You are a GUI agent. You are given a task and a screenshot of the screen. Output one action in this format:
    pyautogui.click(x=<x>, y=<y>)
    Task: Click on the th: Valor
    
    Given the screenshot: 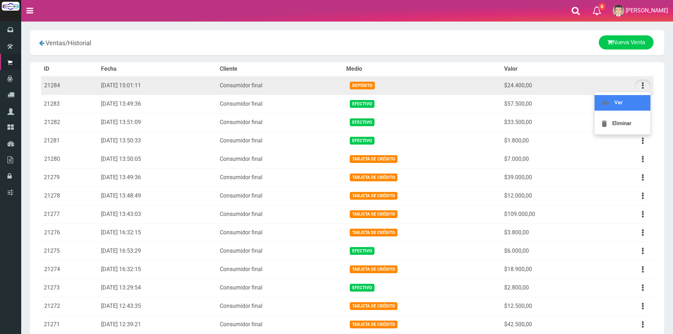 What is the action you would take?
    pyautogui.click(x=549, y=69)
    